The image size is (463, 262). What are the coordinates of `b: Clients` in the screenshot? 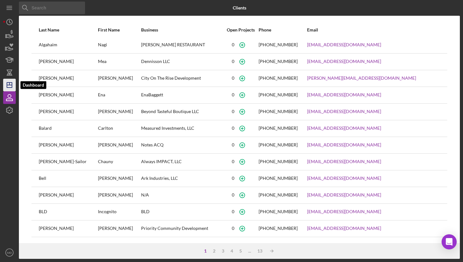 It's located at (239, 8).